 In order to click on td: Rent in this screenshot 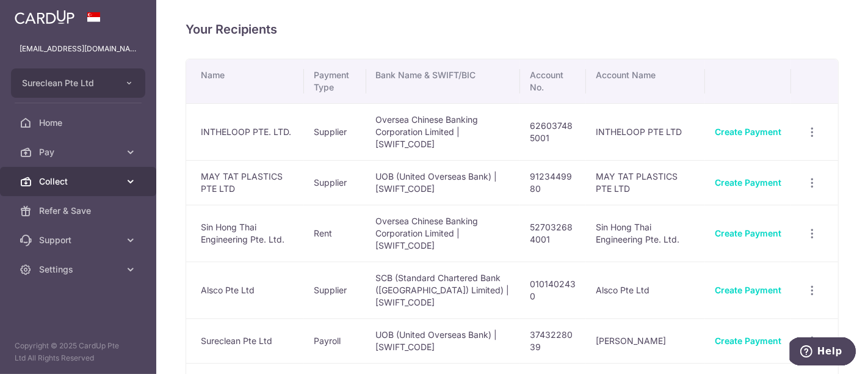, I will do `click(335, 233)`.